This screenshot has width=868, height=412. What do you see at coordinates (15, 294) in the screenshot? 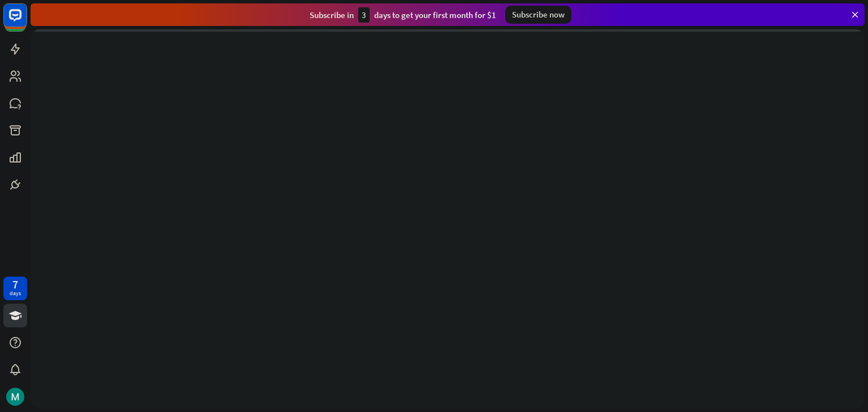
I see `div: days` at bounding box center [15, 294].